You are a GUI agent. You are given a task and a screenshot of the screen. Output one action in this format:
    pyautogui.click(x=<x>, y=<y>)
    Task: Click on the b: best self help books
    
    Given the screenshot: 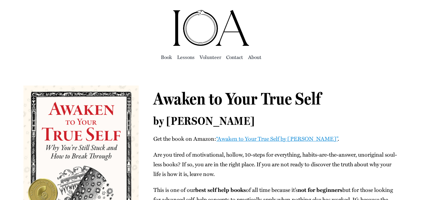 What is the action you would take?
    pyautogui.click(x=220, y=190)
    